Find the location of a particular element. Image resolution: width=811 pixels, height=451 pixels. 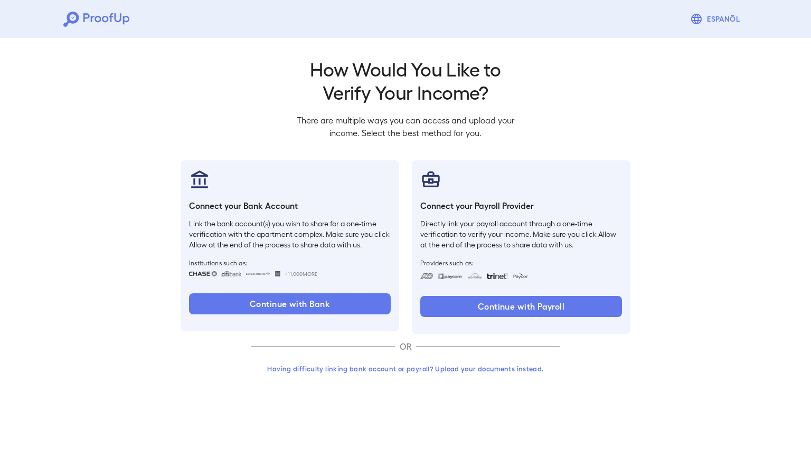

span: Providers such as: is located at coordinates (521, 263).